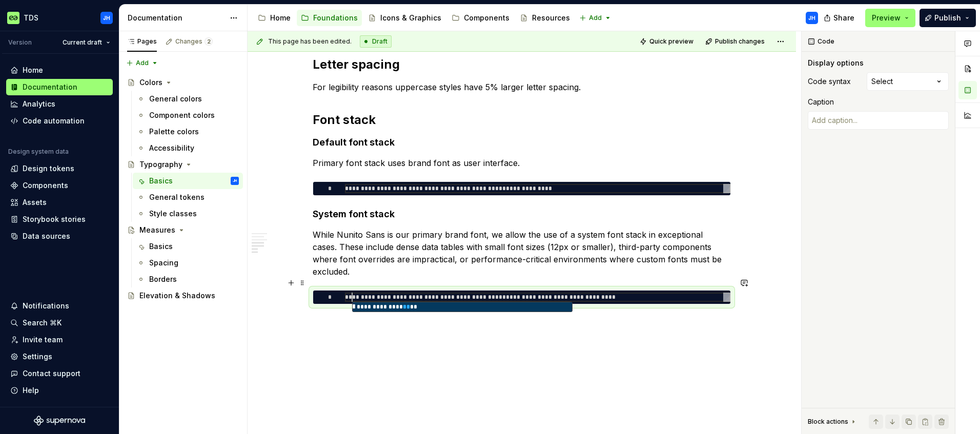  Describe the element at coordinates (20, 43) in the screenshot. I see `div: Version` at that location.